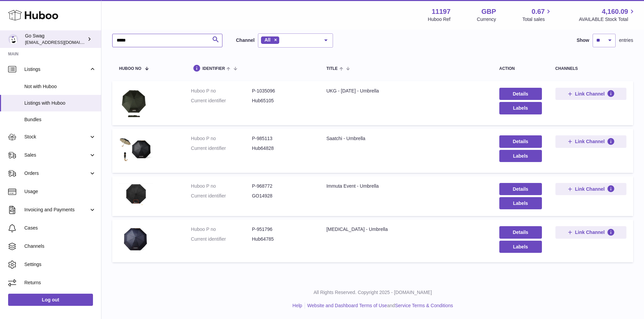  What do you see at coordinates (60, 103) in the screenshot?
I see `span: Listings with Huboo` at bounding box center [60, 103].